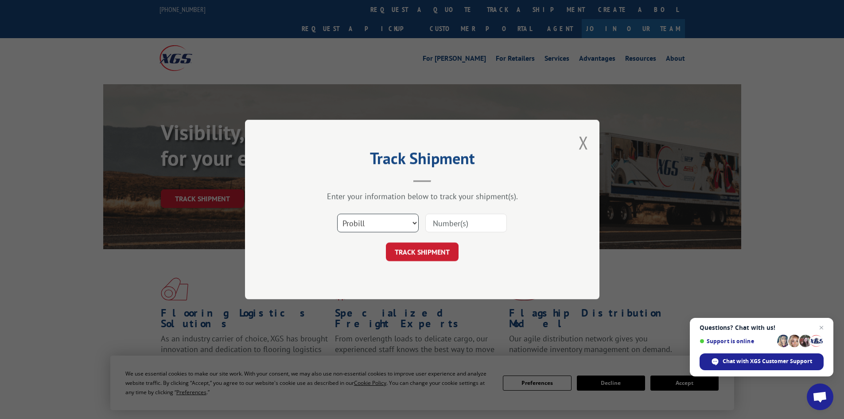  Describe the element at coordinates (737, 341) in the screenshot. I see `span: Support is online` at that location.